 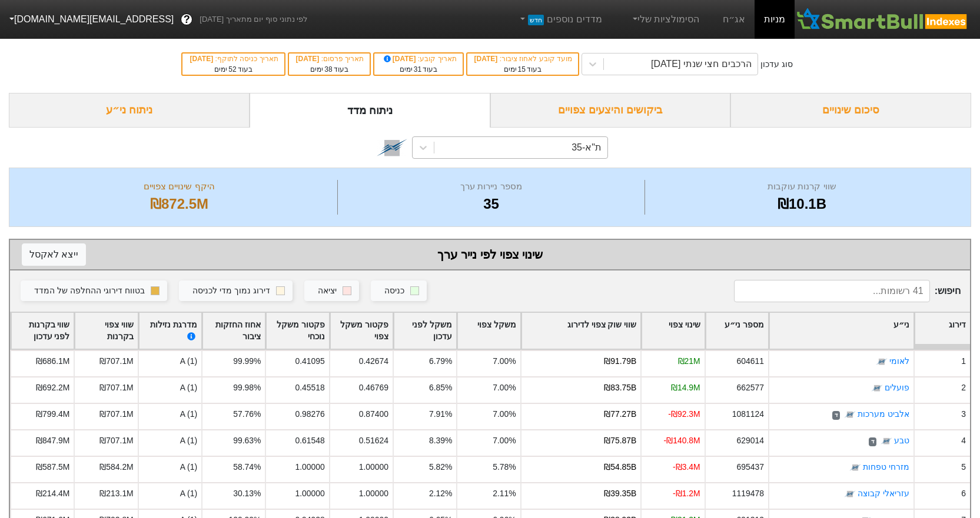 What do you see at coordinates (801, 204) in the screenshot?
I see `div: ₪10.1B` at bounding box center [801, 204].